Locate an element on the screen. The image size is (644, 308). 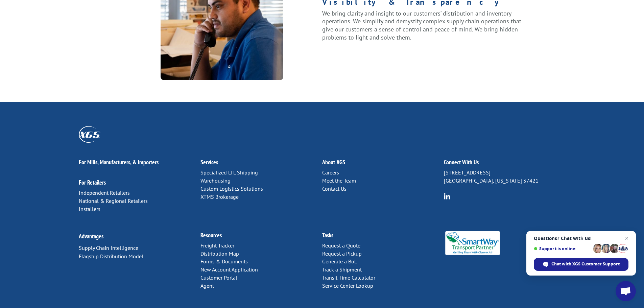
img: XGS_Logos_ALL_2024_All_White is located at coordinates (89, 134).